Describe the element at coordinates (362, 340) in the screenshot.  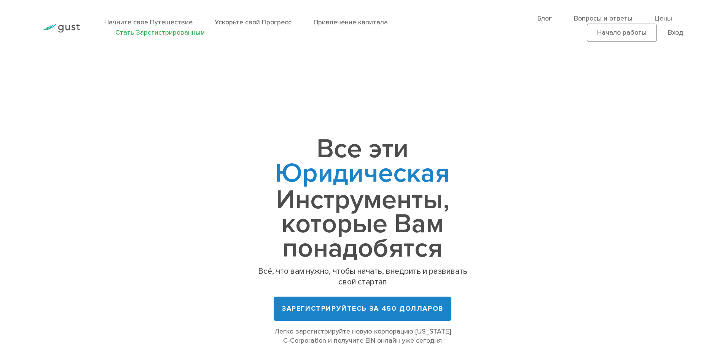
I see `ya-tr-span: C-Corporation и получите EIN онлайн уже сегодня` at that location.